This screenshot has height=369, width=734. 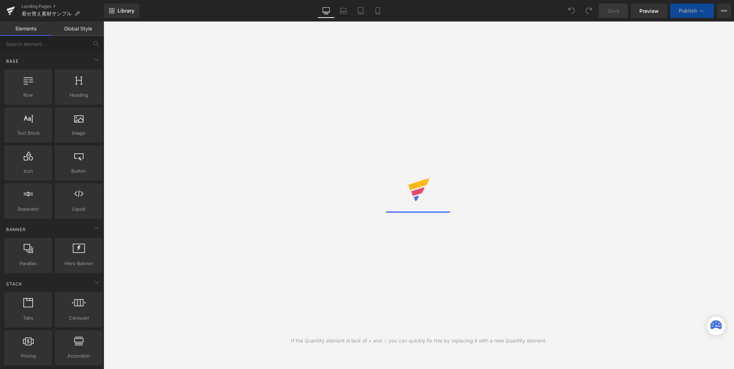 I want to click on a: Mobile, so click(x=378, y=11).